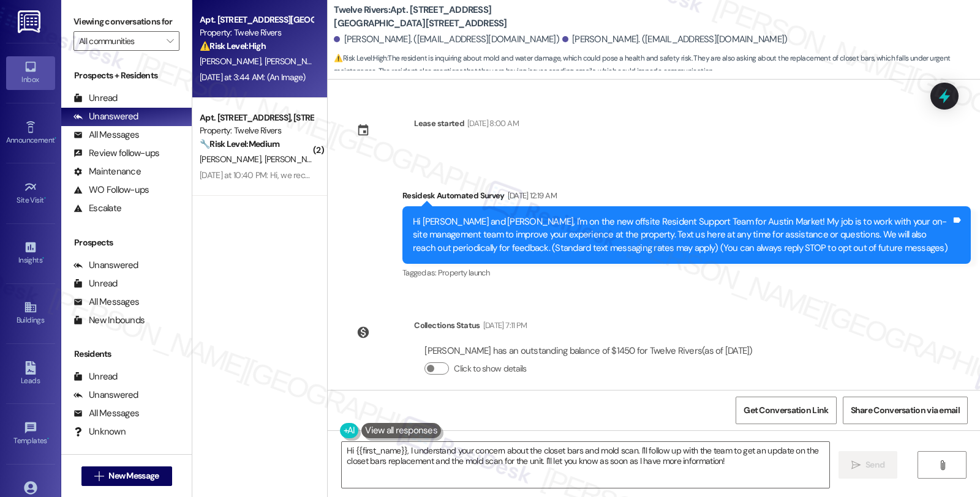 The image size is (980, 497). Describe the element at coordinates (127, 476) in the screenshot. I see `button: New Message` at that location.